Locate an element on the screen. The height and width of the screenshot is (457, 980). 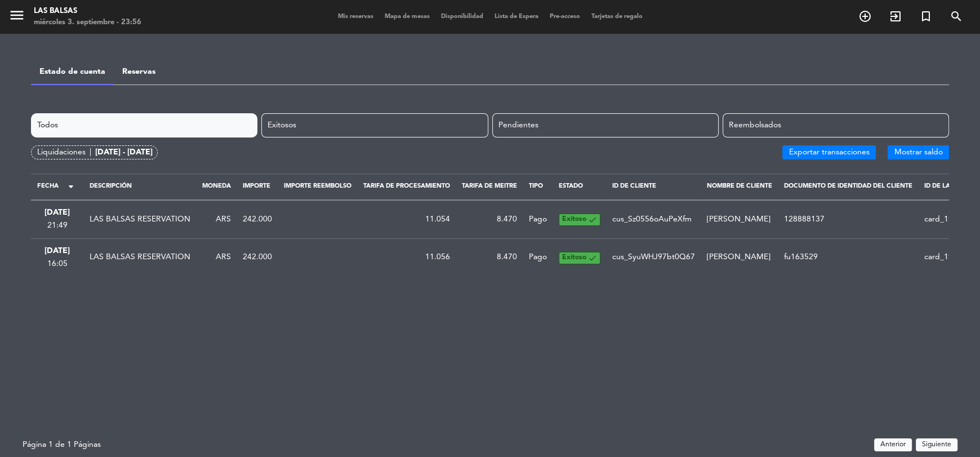
div: Las Balsas is located at coordinates (87, 11).